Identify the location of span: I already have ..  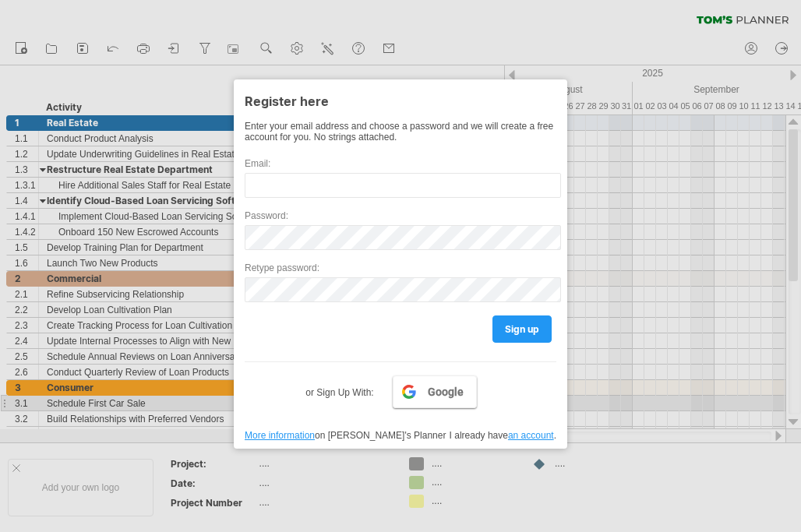
(503, 436).